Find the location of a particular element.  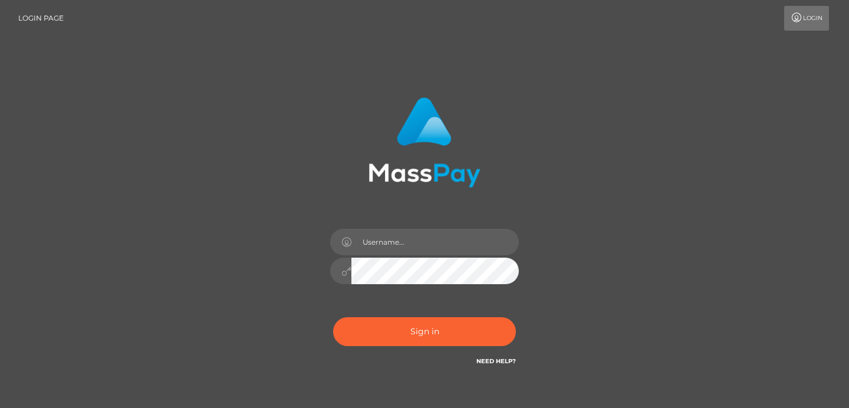

a: Need Help? is located at coordinates (496, 361).